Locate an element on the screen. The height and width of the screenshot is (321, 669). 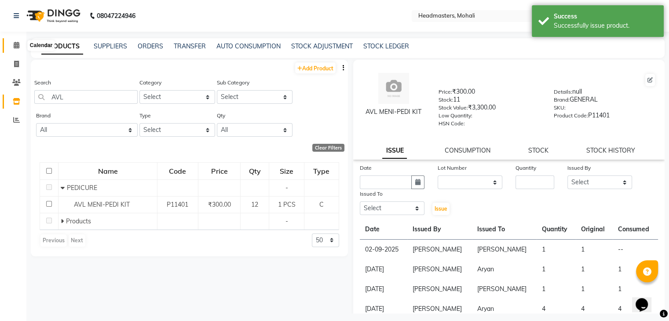
span: AVL MENI-PEDI KIT is located at coordinates (102, 205).